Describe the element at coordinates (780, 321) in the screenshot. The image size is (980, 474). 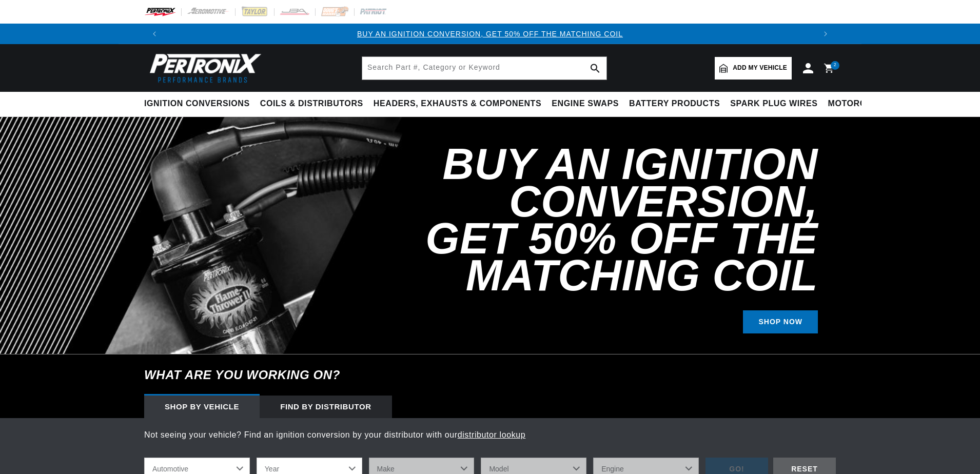
I see `a: SHOP NOW` at that location.